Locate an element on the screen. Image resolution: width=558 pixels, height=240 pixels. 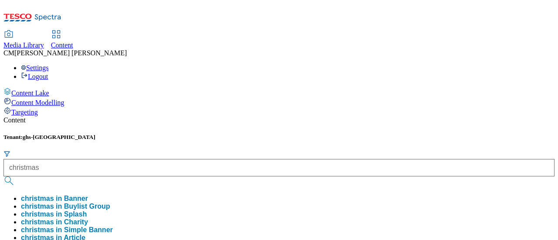
a: Content is located at coordinates (62, 40).